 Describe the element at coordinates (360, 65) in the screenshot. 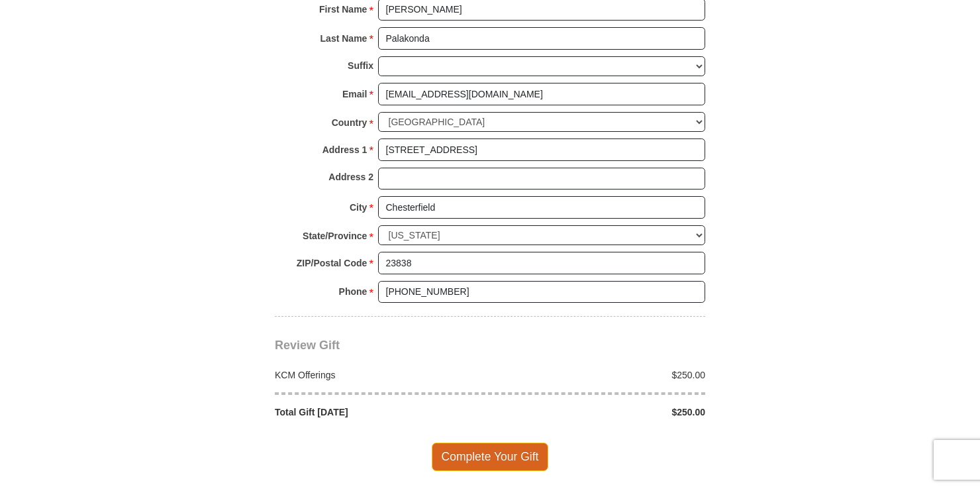

I see `strong: Suffix` at that location.